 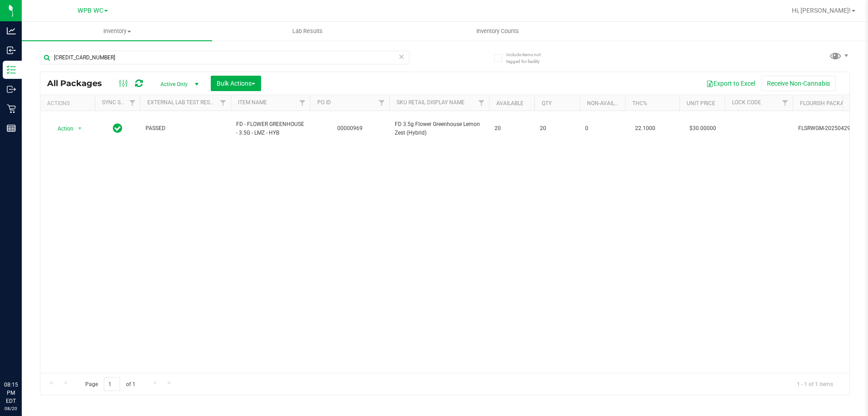 I want to click on inline-svg: Inbound, so click(x=11, y=50).